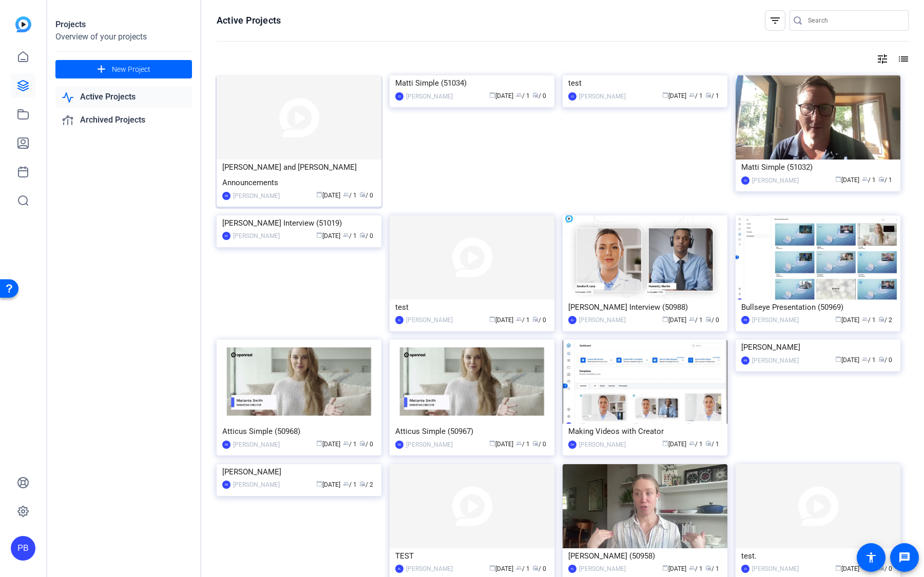 This screenshot has width=924, height=577. I want to click on div: DH, so click(572, 445).